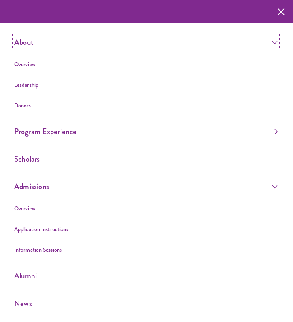 The width and height of the screenshot is (293, 322). I want to click on a: Alumni, so click(146, 276).